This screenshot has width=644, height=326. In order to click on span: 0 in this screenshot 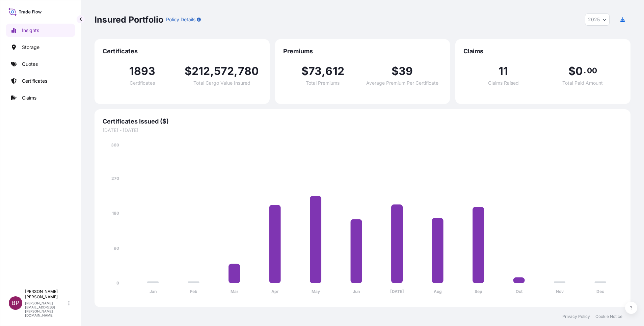, I will do `click(579, 71)`.